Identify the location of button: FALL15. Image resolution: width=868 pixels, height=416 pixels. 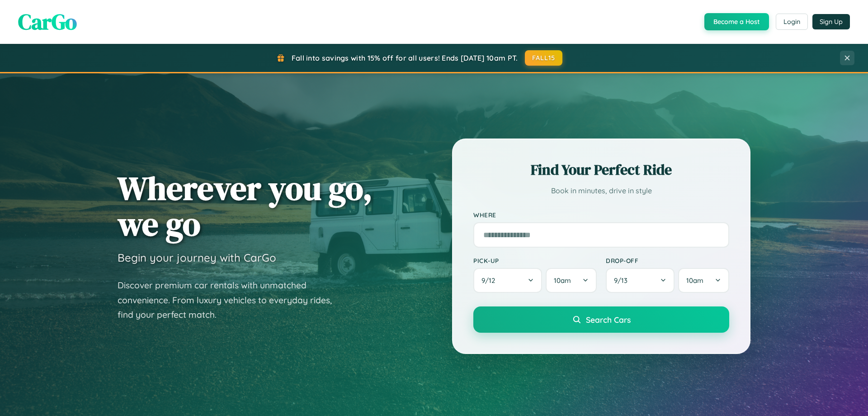
(544, 58).